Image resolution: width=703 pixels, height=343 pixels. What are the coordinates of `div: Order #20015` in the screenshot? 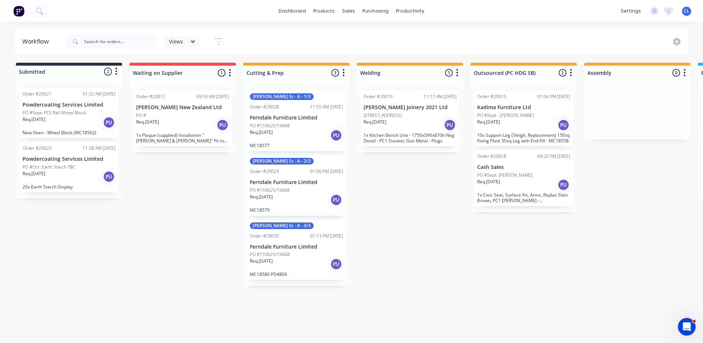 It's located at (491, 97).